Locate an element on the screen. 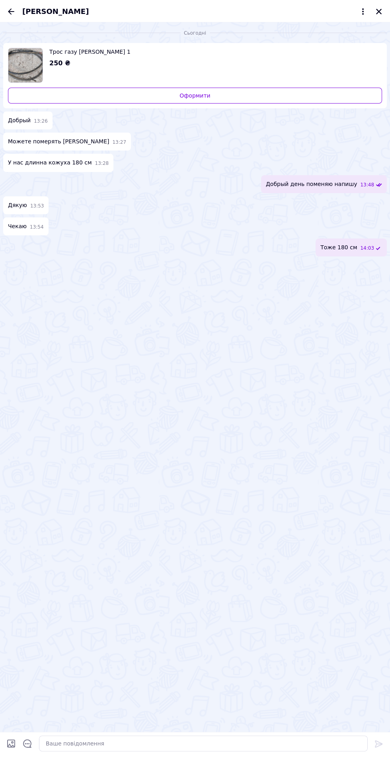  span: 13:27 12.09.2025 is located at coordinates (119, 142).